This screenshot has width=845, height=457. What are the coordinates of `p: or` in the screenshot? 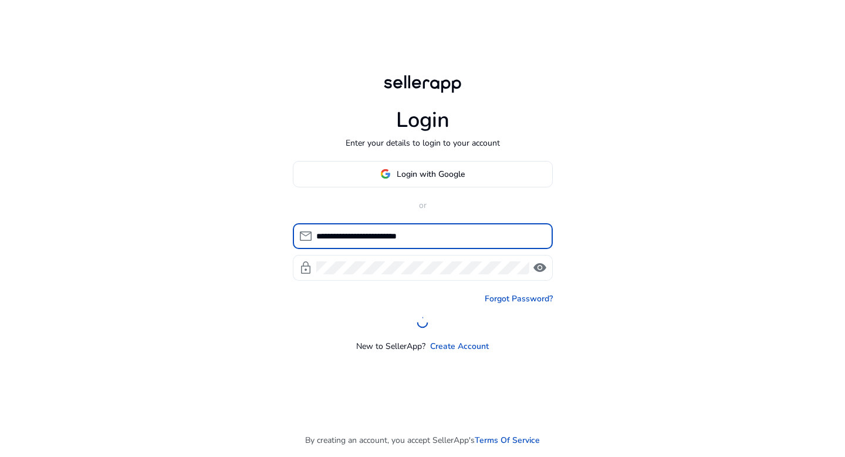 It's located at (422, 205).